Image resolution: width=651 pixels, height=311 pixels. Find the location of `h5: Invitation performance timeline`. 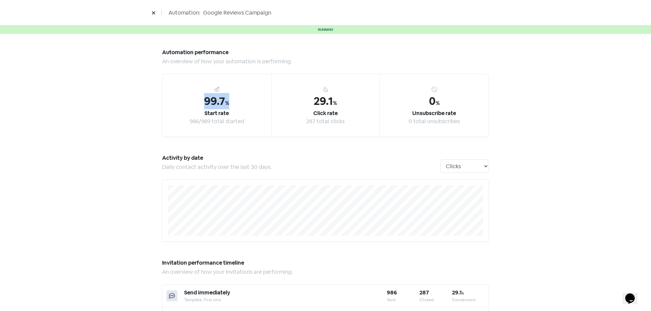

h5: Invitation performance timeline is located at coordinates (325, 263).